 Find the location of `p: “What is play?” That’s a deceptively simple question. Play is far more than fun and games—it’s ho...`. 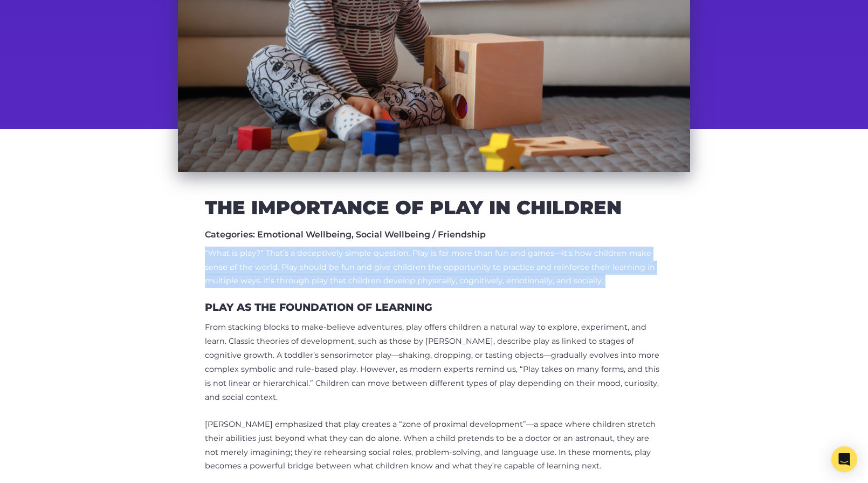

p: “What is play?” That’s a deceptively simple question. Play is far more than fun and games—it’s ho... is located at coordinates (434, 267).